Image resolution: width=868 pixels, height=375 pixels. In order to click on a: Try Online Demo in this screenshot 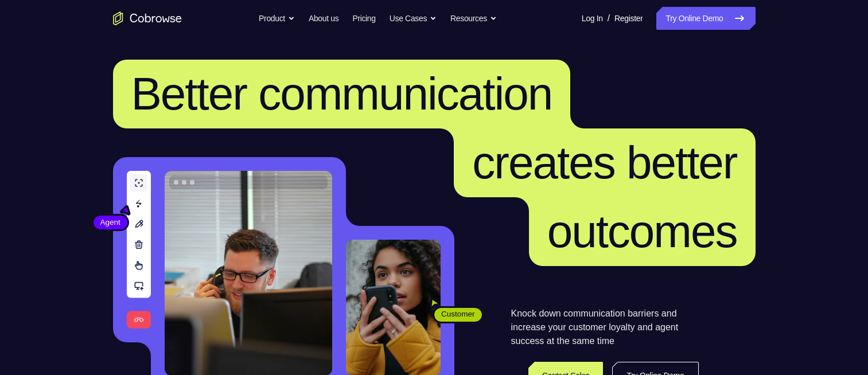, I will do `click(706, 18)`.